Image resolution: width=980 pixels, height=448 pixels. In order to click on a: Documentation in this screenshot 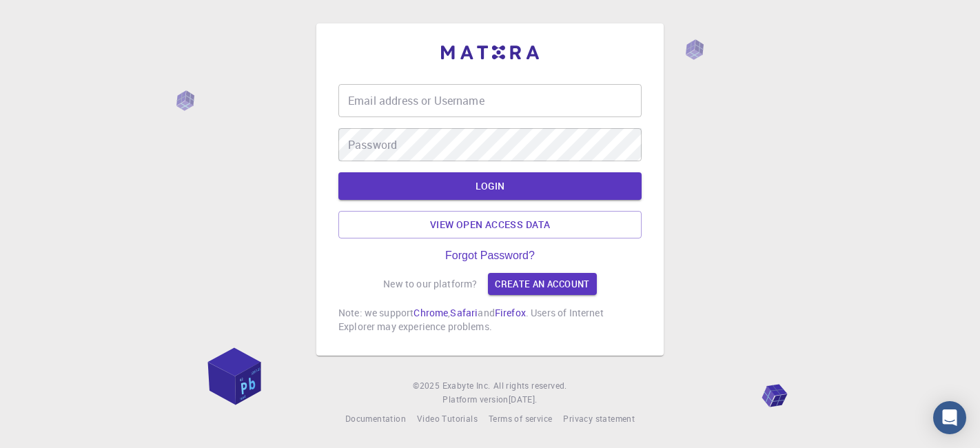, I will do `click(376, 419)`.